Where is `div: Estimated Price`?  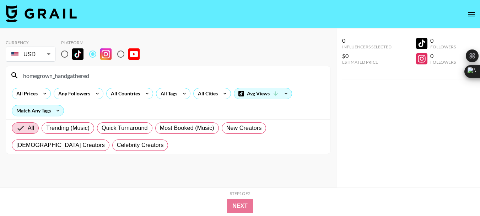
div: Estimated Price is located at coordinates (366, 62).